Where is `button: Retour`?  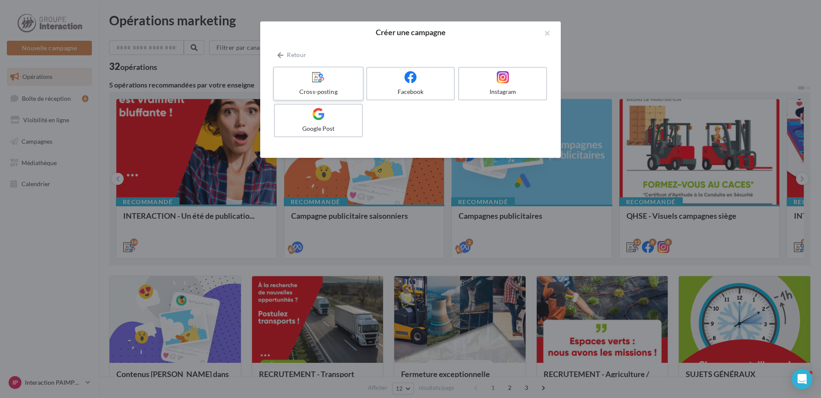 button: Retour is located at coordinates (291, 55).